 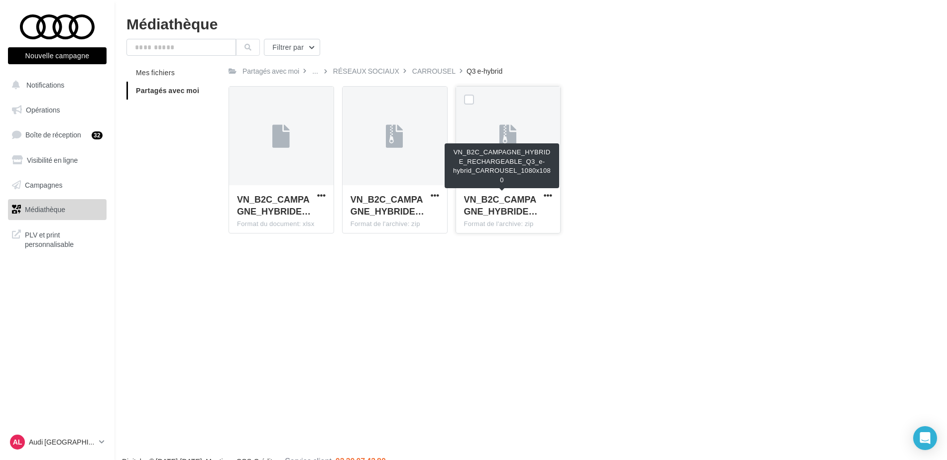 What do you see at coordinates (17, 442) in the screenshot?
I see `span: AL` at bounding box center [17, 442].